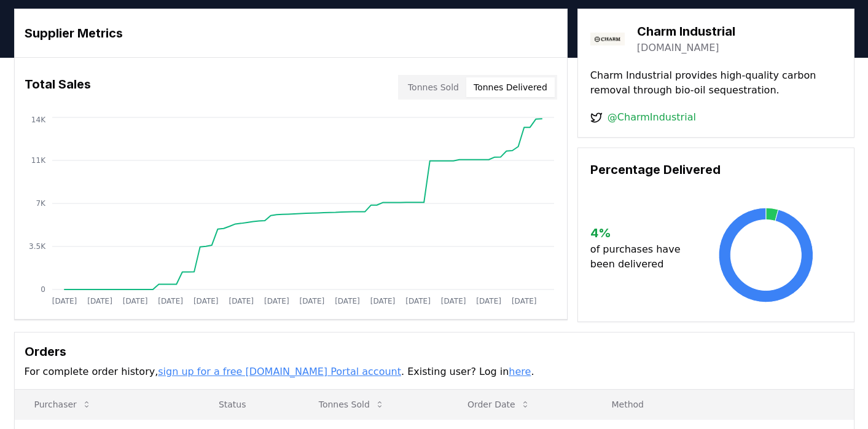 This screenshot has height=429, width=868. Describe the element at coordinates (40, 203) in the screenshot. I see `tspan: 7K` at that location.